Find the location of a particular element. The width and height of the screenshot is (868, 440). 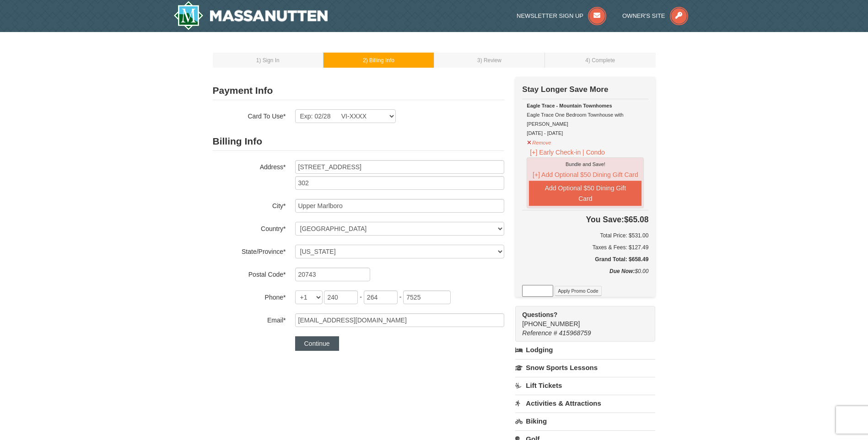

label: Email* is located at coordinates (250, 319).